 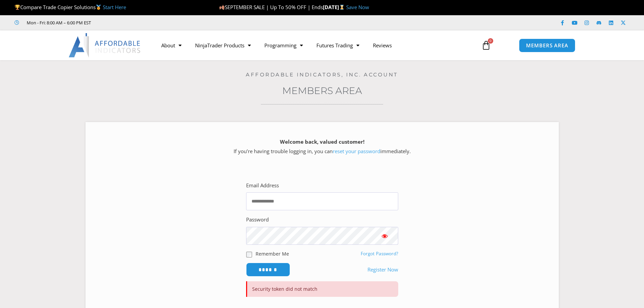 I want to click on a: Save Now, so click(x=358, y=7).